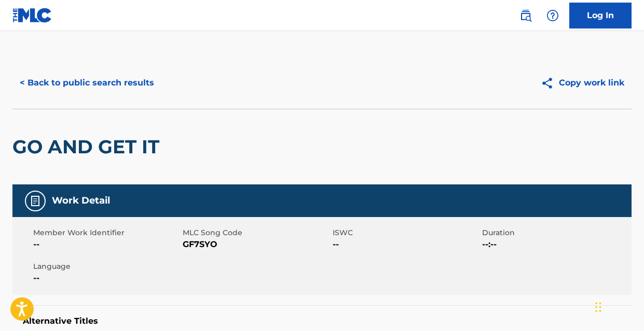 This screenshot has width=644, height=331. Describe the element at coordinates (106, 233) in the screenshot. I see `span: Member Work Identifier` at that location.